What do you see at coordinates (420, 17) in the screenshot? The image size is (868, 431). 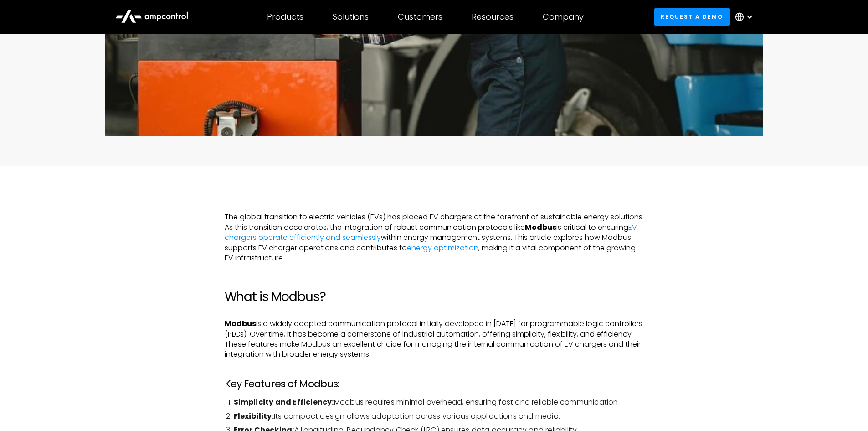 I see `div: Customers` at bounding box center [420, 17].